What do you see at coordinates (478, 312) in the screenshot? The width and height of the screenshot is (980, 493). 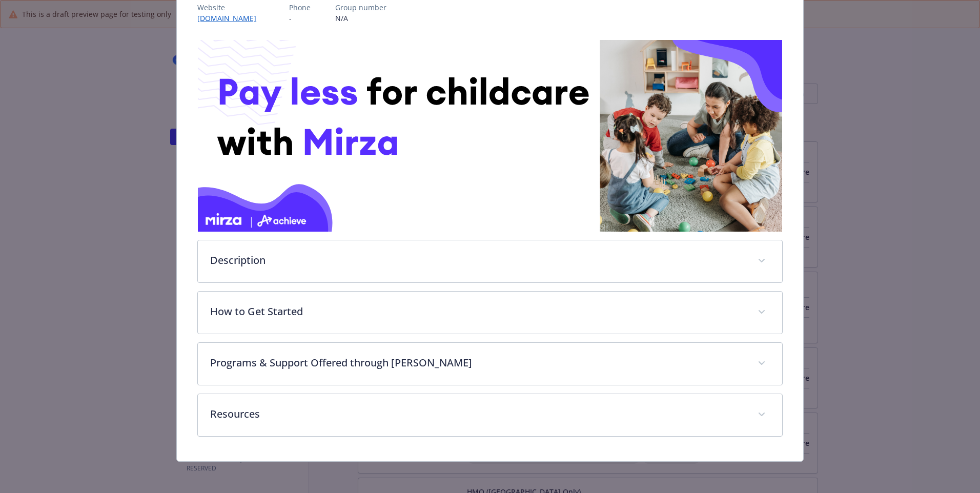 I see `p: How to Get Started` at bounding box center [478, 312].